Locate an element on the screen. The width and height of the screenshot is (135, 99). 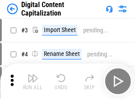
img: Support is located at coordinates (109, 9).